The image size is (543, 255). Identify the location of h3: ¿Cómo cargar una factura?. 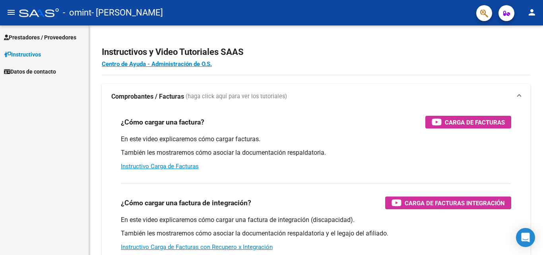
(163, 122).